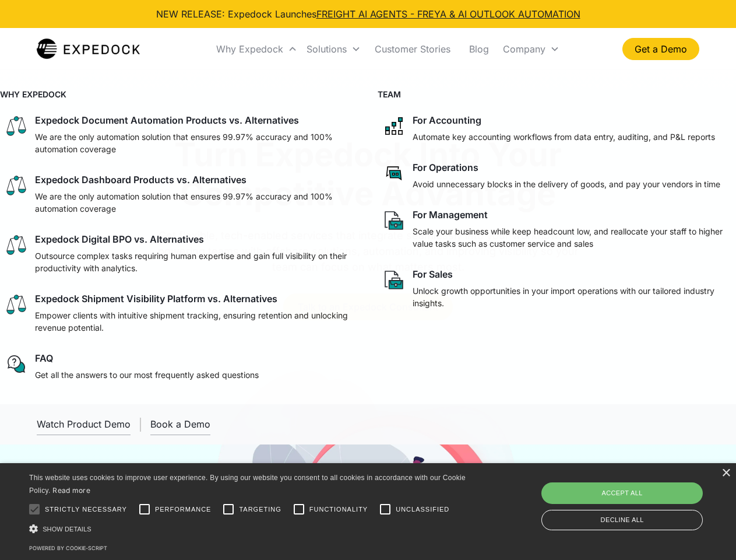 This screenshot has width=736, height=560. I want to click on div: Expedock Shipment Visibility Platform vs. Alternatives, so click(156, 298).